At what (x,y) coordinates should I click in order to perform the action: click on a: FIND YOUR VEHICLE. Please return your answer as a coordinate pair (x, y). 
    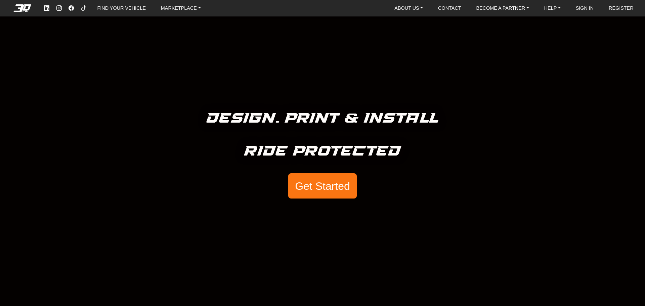
    Looking at the image, I should click on (122, 8).